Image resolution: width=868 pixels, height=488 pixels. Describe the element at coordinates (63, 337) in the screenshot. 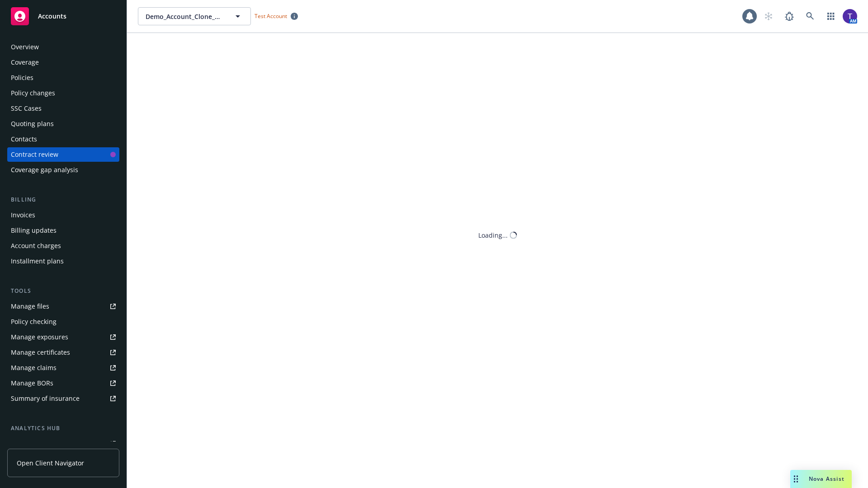

I see `a: Manage exposures` at that location.